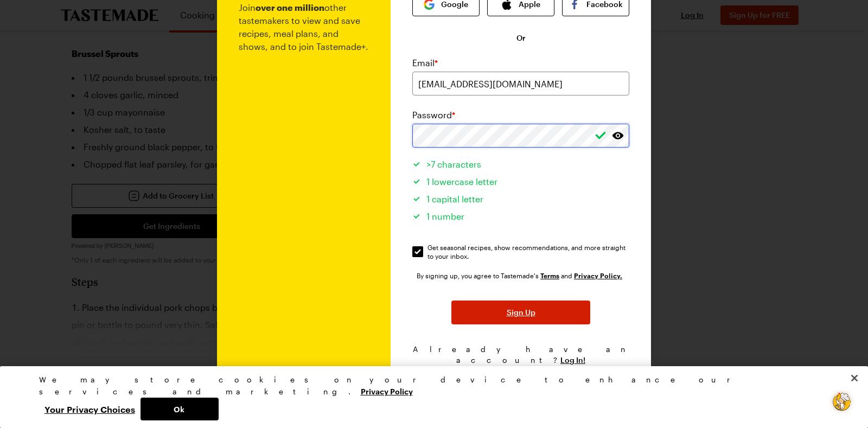  I want to click on span: 1 lowercase letter, so click(461, 181).